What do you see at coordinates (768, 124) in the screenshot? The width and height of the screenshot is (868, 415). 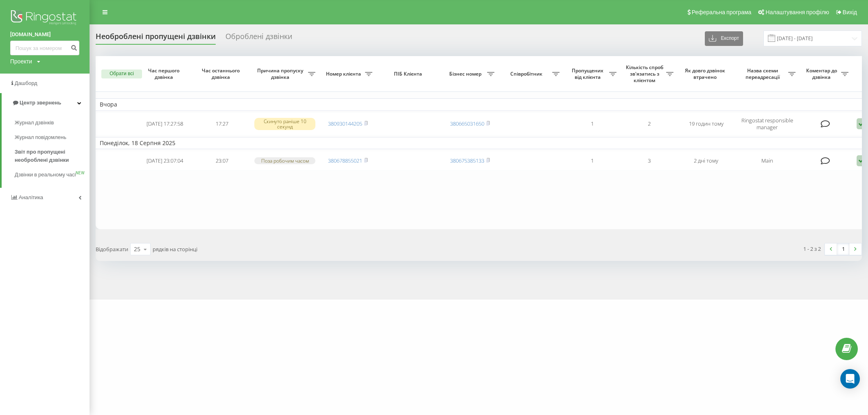 I see `td: Ringostat responsible manager` at bounding box center [768, 124].